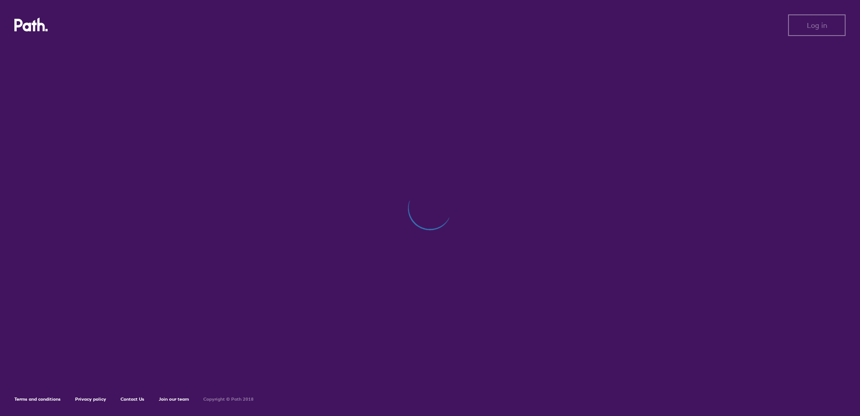  I want to click on a: Terms and conditions, so click(37, 399).